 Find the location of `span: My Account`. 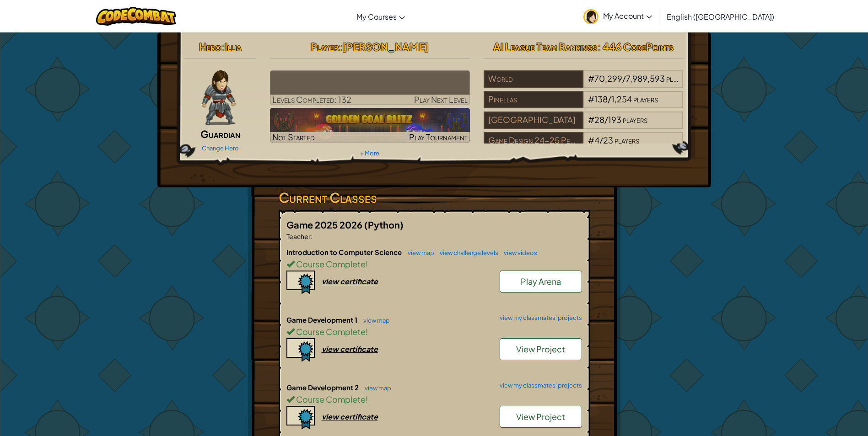

span: My Account is located at coordinates (627, 15).